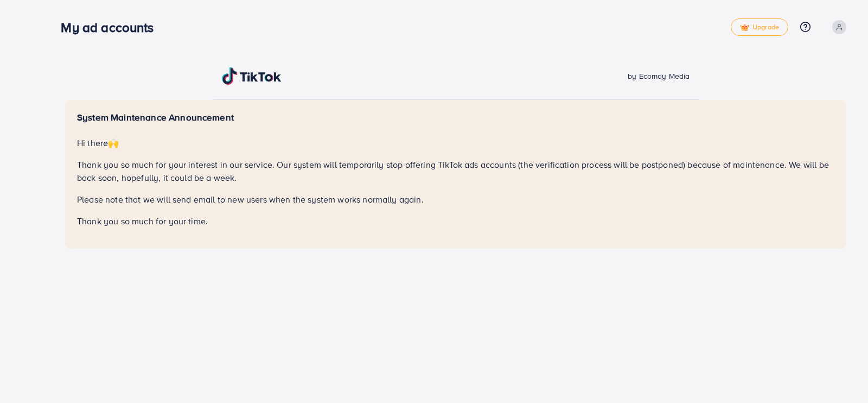 The image size is (868, 403). Describe the element at coordinates (455, 171) in the screenshot. I see `p: Thank you so much for your interest in our service. Our system will temporarily stop offering Tik...` at that location.